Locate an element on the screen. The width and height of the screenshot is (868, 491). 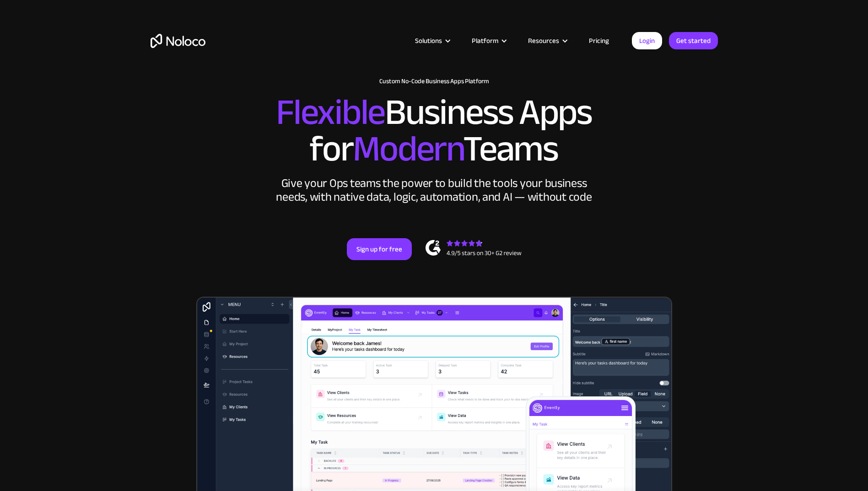
a: Get started is located at coordinates (693, 41).